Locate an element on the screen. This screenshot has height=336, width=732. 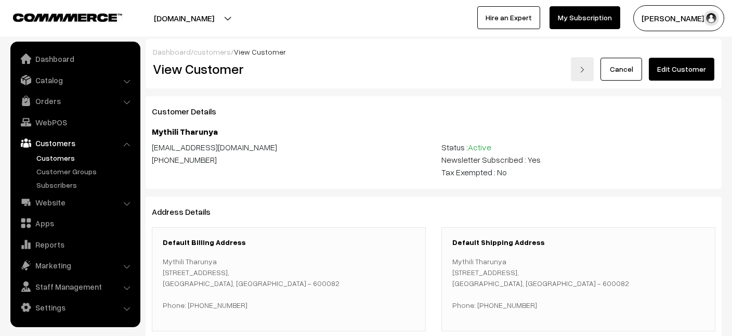
a: Staff Management is located at coordinates (75, 286).